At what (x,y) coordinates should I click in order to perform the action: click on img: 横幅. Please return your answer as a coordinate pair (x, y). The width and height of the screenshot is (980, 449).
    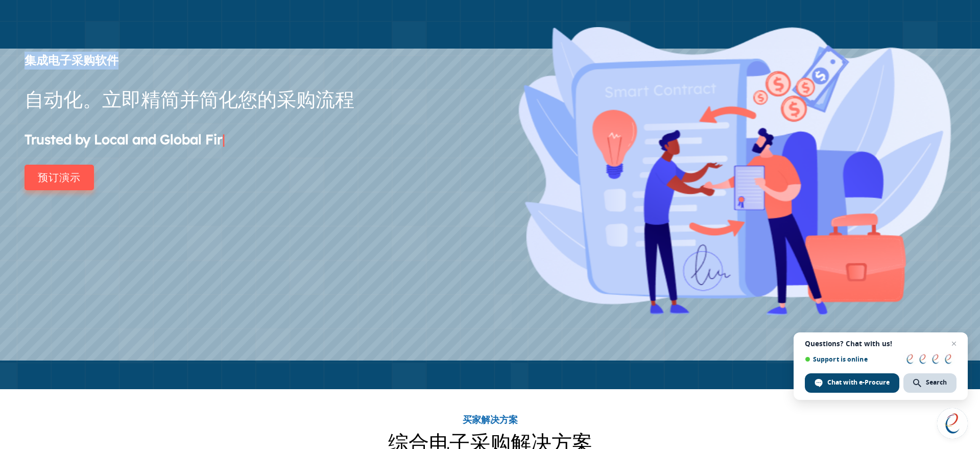
    Looking at the image, I should click on (735, 170).